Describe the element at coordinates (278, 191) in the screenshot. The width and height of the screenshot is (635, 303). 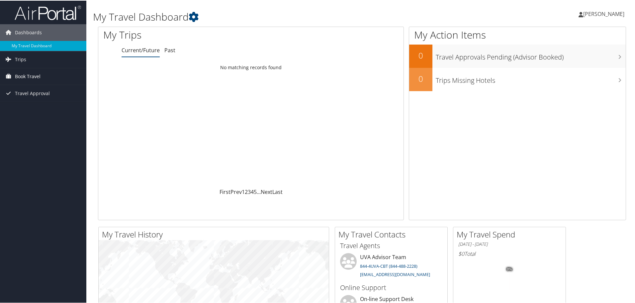
I see `a: Last` at that location.